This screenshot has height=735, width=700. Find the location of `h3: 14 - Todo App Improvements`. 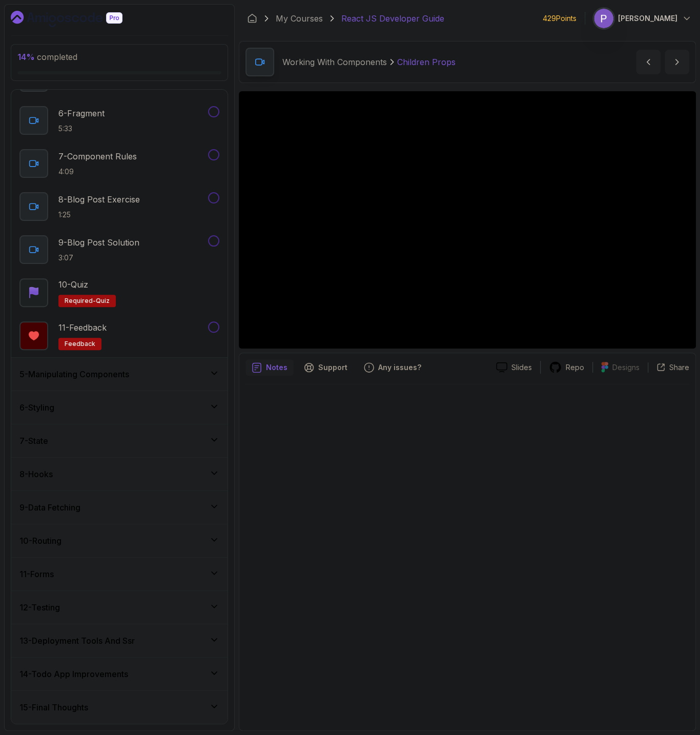

h3: 14 - Todo App Improvements is located at coordinates (74, 674).